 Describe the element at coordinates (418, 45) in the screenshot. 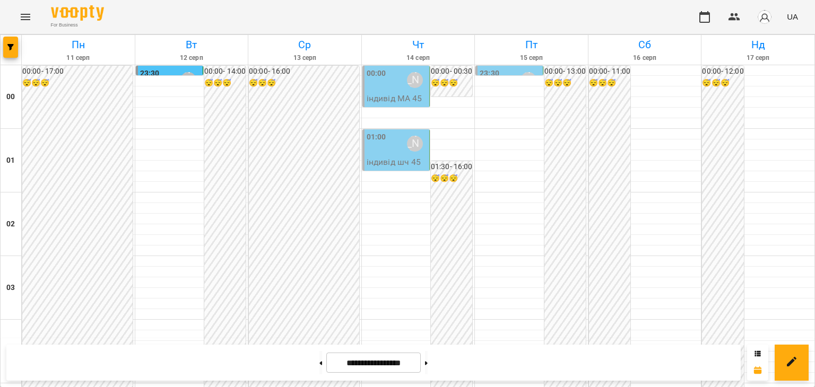

I see `h6: Чт` at that location.